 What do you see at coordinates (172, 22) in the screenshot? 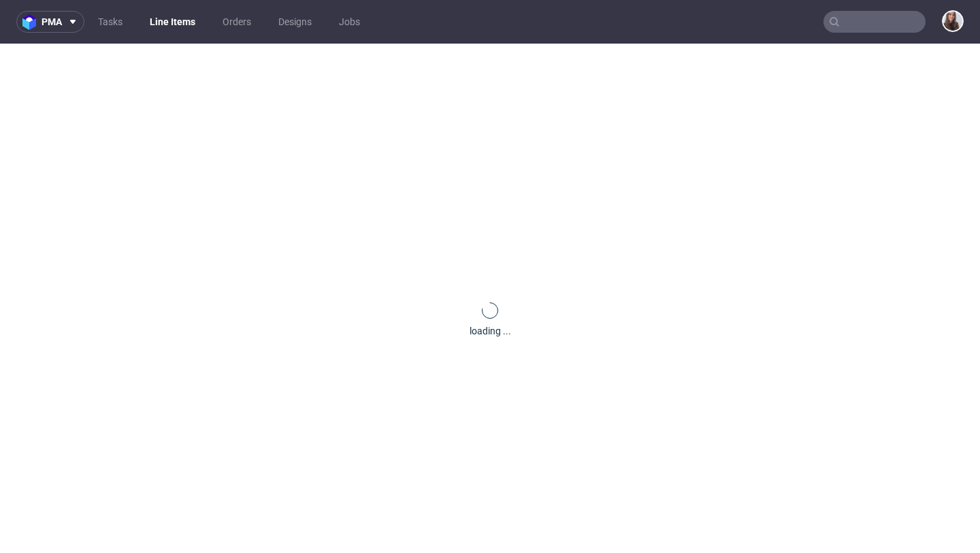
I see `a: Line Items` at bounding box center [172, 22].